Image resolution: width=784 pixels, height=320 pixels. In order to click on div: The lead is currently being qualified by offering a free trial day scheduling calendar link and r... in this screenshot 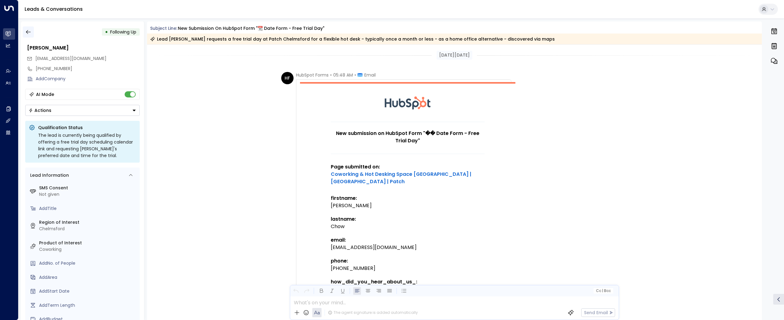, I will do `click(87, 146)`.